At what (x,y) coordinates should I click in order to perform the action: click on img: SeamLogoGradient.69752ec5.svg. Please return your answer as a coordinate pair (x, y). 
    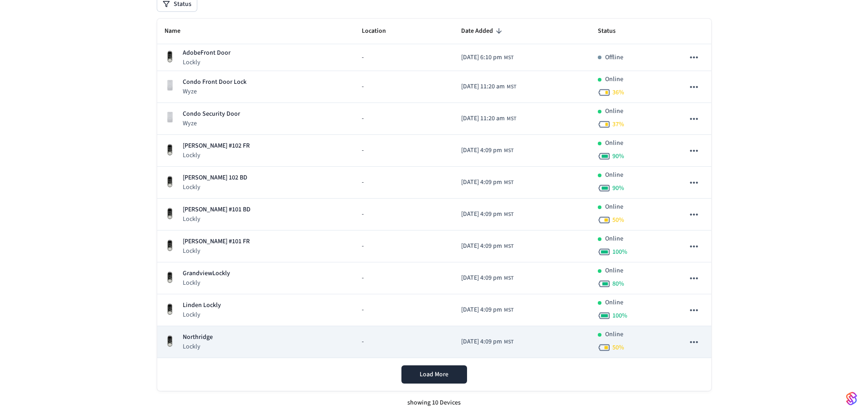
    Looking at the image, I should click on (851, 398).